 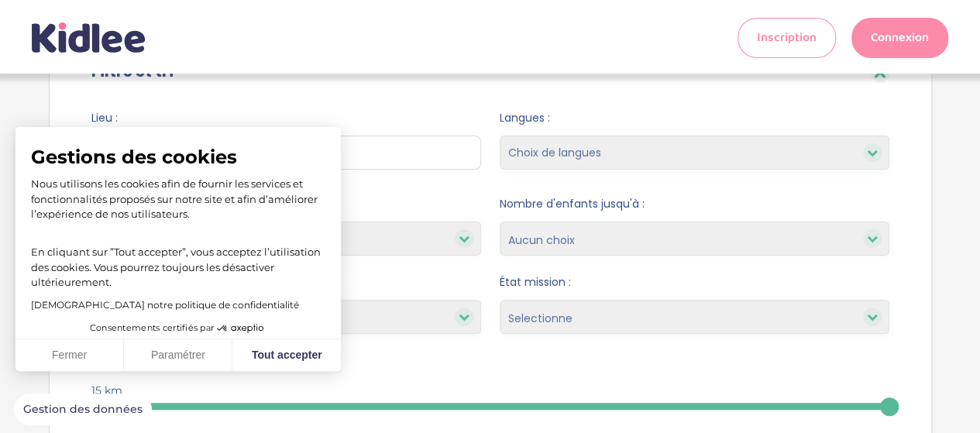 What do you see at coordinates (286, 118) in the screenshot?
I see `span: Lieu :` at bounding box center [286, 118].